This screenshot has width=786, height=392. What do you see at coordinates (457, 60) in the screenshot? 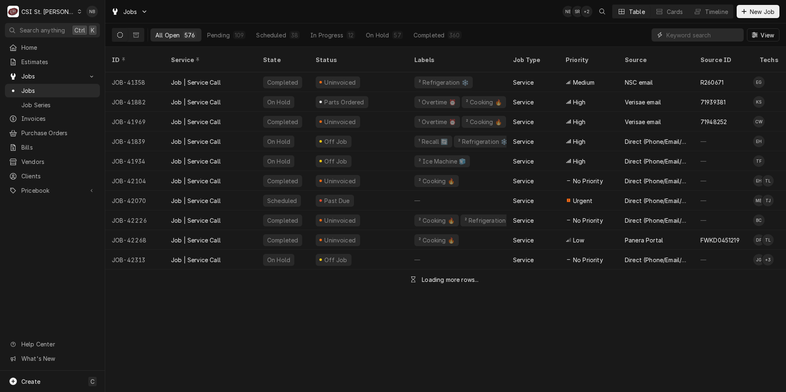
I see `div: Labels` at bounding box center [457, 60].